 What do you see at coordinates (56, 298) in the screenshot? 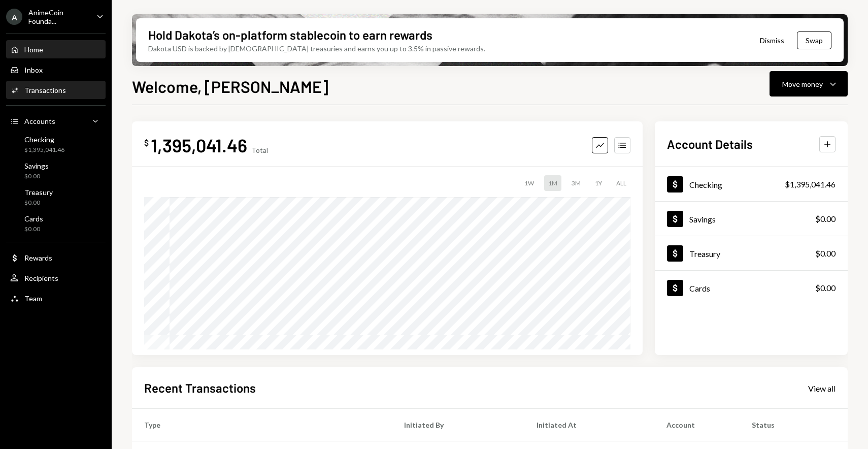
I see `a: Team` at bounding box center [56, 298].